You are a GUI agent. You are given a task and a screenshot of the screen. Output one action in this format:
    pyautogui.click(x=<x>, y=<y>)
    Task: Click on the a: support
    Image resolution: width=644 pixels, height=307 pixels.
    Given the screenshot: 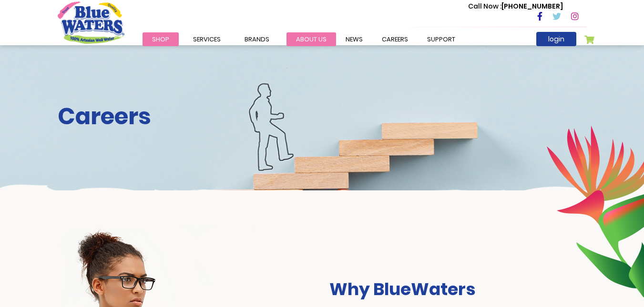 What is the action you would take?
    pyautogui.click(x=440, y=39)
    